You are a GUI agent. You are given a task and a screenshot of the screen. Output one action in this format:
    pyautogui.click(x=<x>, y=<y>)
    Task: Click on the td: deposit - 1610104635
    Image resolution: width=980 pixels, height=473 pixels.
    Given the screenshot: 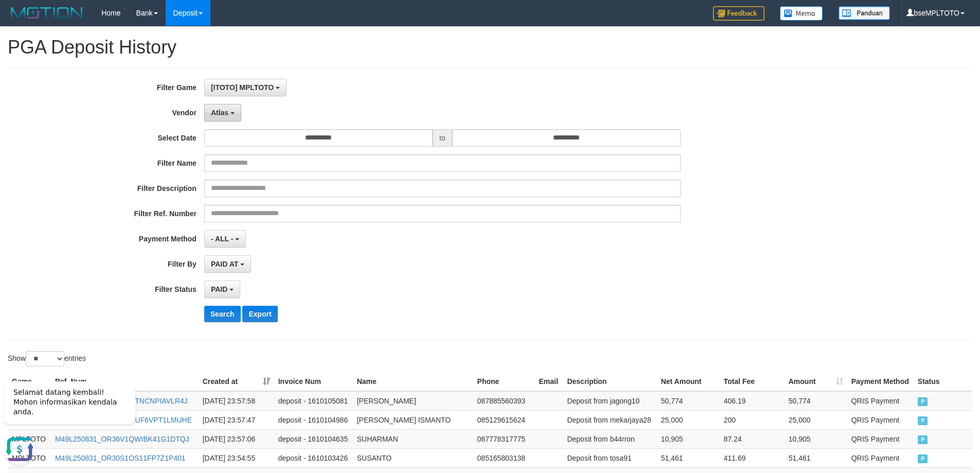 What is the action you would take?
    pyautogui.click(x=314, y=439)
    